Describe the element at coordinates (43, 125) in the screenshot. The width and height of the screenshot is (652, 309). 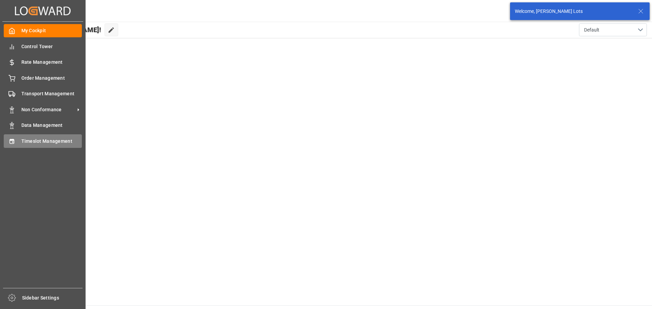
I see `a: Data Management` at that location.